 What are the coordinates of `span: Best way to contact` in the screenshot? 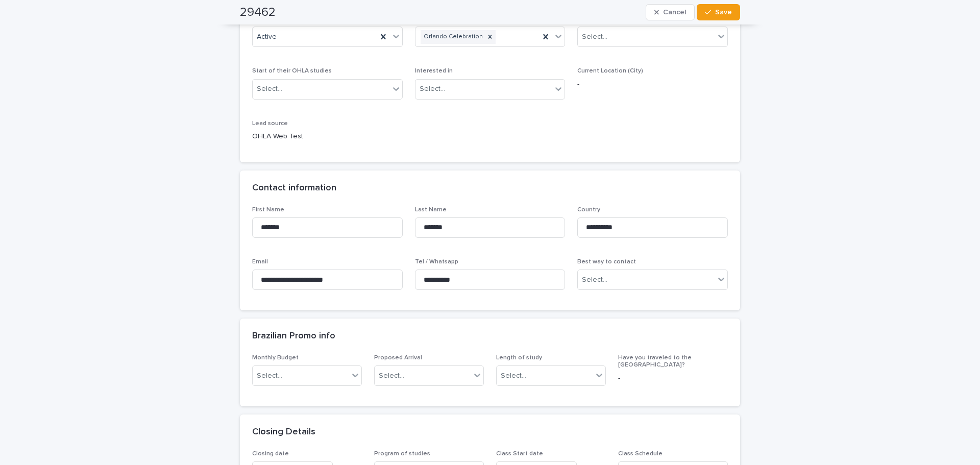 It's located at (606, 262).